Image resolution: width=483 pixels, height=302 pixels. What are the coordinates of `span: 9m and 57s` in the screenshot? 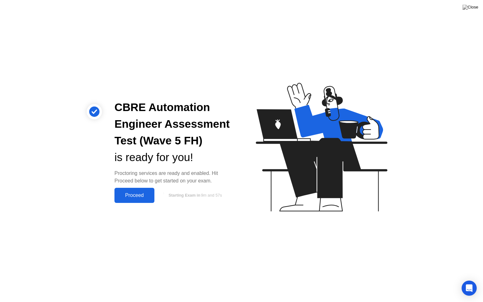 It's located at (211, 195).